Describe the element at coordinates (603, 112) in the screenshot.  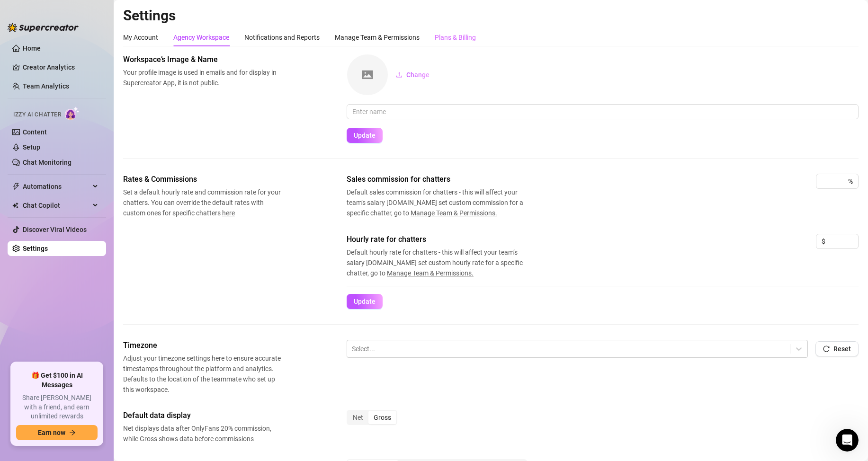
I see `input: Enter name` at that location.